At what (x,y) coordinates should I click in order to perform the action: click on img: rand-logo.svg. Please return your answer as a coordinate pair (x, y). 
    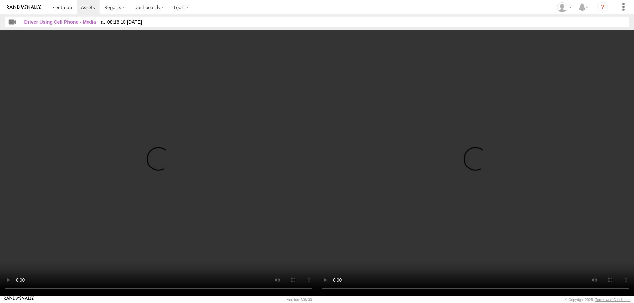
    Looking at the image, I should click on (24, 7).